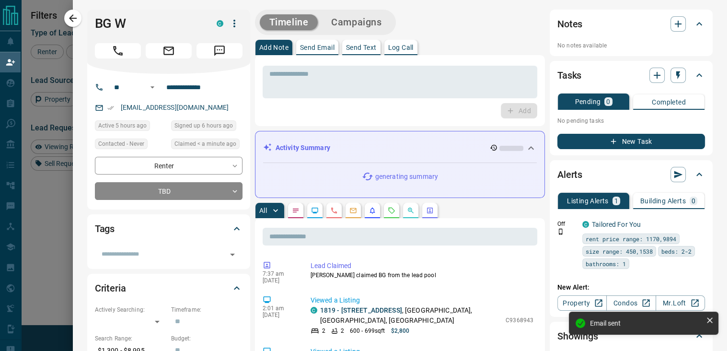 Image resolution: width=727 pixels, height=351 pixels. I want to click on div: TBD, so click(169, 191).